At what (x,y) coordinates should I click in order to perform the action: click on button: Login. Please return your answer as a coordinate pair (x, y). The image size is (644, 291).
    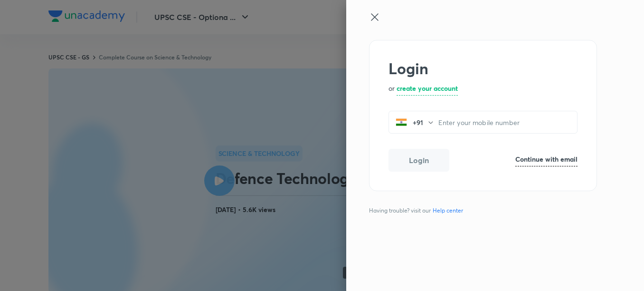
    Looking at the image, I should click on (419, 160).